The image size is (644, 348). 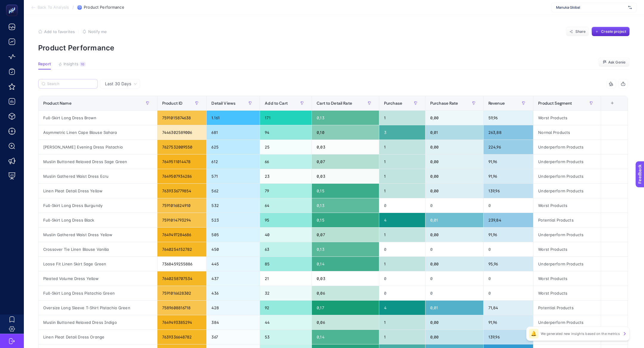 What do you see at coordinates (345, 132) in the screenshot?
I see `div: 0,10` at bounding box center [345, 132].